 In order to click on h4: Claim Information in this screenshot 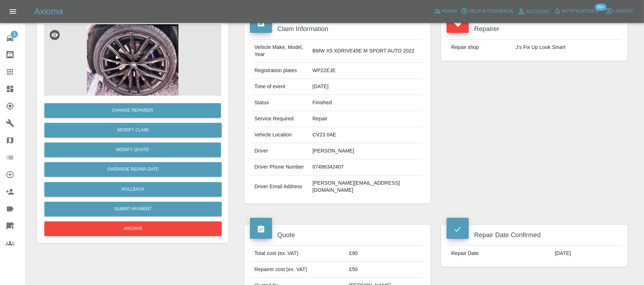, I will do `click(337, 29)`.